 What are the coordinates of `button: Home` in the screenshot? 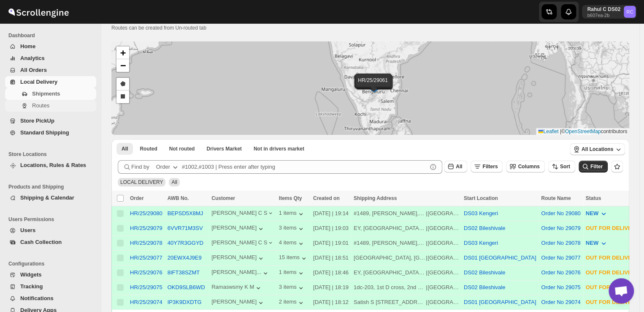 It's located at (51, 47).